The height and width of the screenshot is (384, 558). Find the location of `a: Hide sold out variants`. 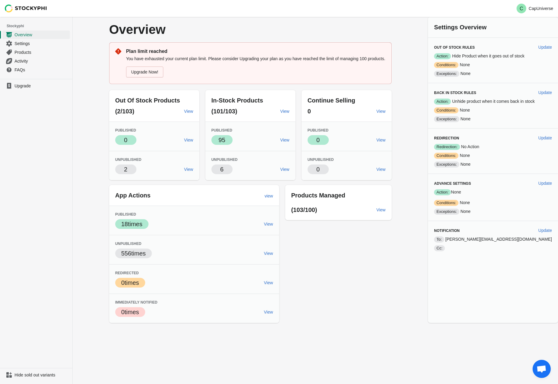

a: Hide sold out variants is located at coordinates (36, 375).